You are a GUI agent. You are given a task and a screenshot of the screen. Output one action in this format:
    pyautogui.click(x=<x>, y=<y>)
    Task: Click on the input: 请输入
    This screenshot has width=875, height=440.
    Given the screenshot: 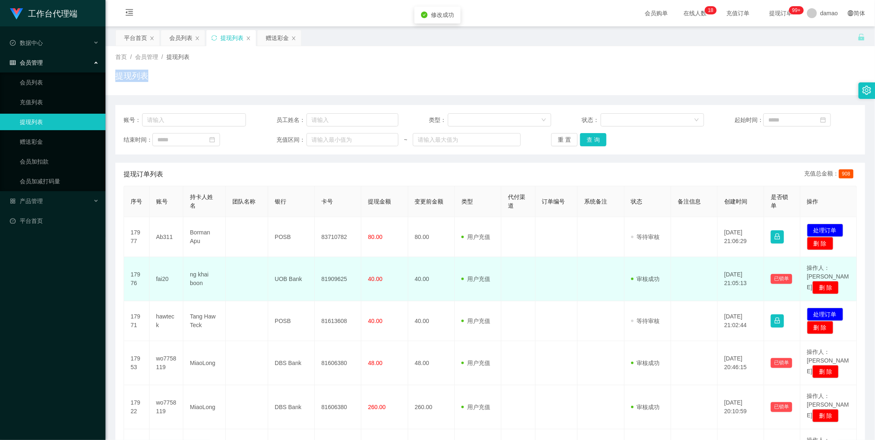 What is the action you would take?
    pyautogui.click(x=352, y=120)
    